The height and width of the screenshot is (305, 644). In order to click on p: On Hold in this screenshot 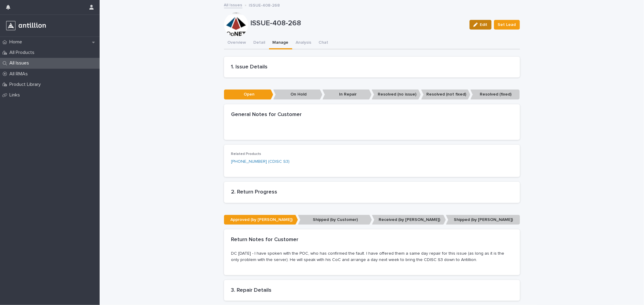, I will do `click(298, 94)`.